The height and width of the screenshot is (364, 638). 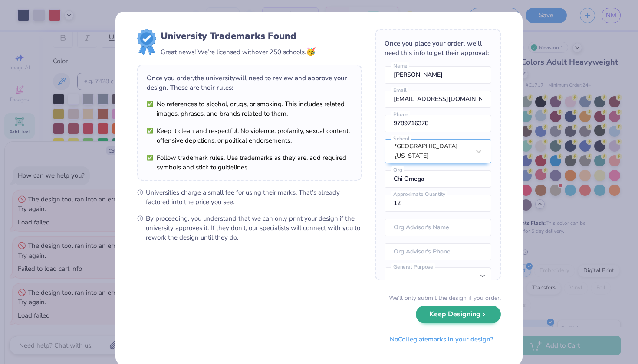 I want to click on input: Phone, so click(x=438, y=124).